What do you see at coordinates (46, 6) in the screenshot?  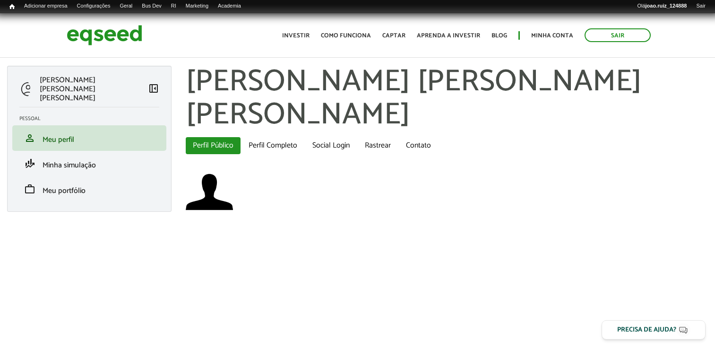 I see `a: Adicionar empresa` at bounding box center [46, 6].